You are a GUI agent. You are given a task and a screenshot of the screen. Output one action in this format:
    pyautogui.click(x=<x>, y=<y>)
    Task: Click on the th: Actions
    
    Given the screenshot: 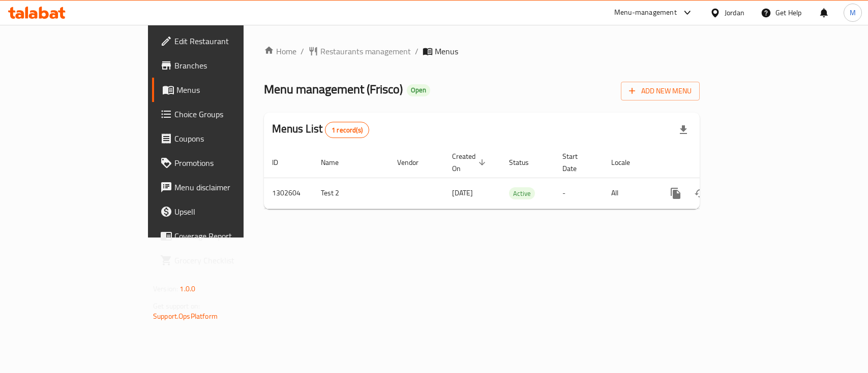 What is the action you would take?
    pyautogui.click(x=712, y=163)
    